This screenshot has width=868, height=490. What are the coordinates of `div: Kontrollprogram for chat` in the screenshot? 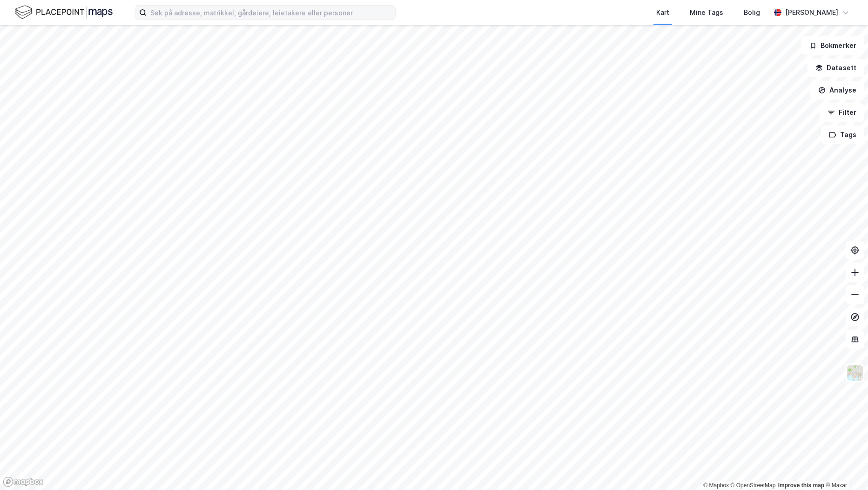 It's located at (845, 468).